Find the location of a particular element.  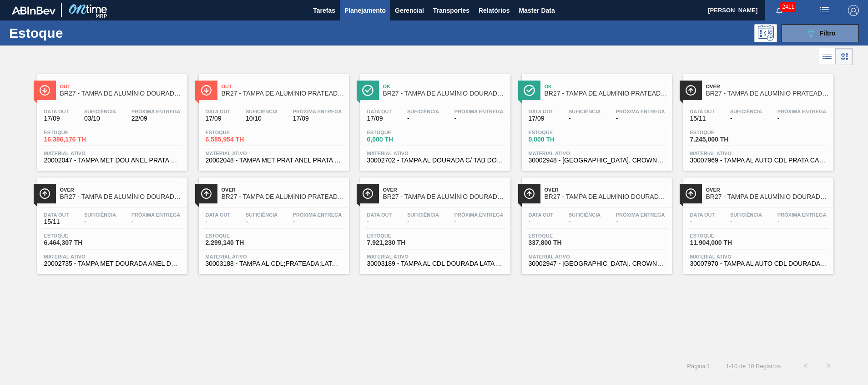

span: Master Data is located at coordinates (536, 11).